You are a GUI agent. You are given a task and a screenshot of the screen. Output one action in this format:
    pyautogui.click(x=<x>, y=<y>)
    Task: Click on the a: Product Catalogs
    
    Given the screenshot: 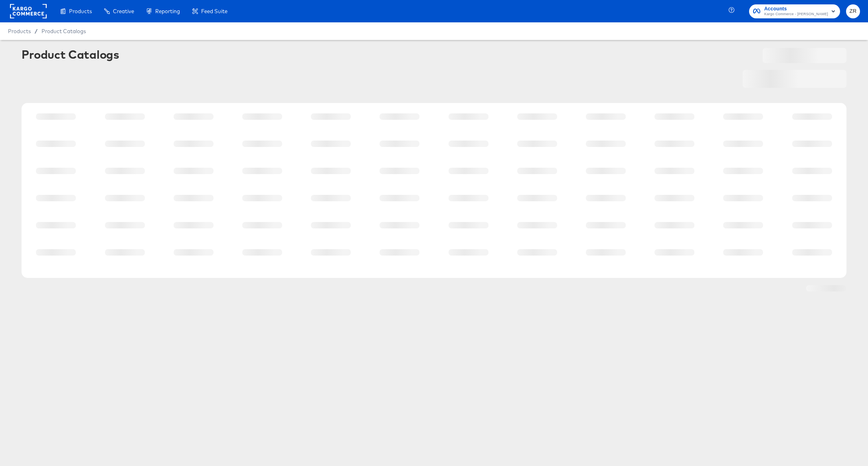 What is the action you would take?
    pyautogui.click(x=64, y=31)
    